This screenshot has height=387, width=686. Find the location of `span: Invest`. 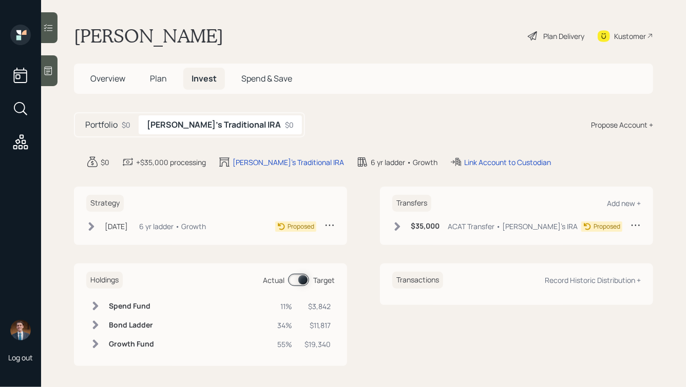

span: Invest is located at coordinates (204, 79).